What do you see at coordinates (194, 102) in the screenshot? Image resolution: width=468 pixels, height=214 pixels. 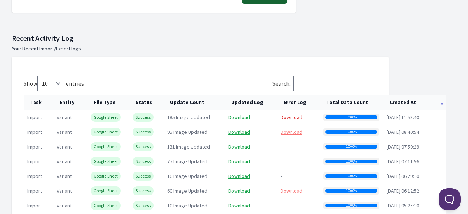 I see `th: Update Count` at bounding box center [194, 102].